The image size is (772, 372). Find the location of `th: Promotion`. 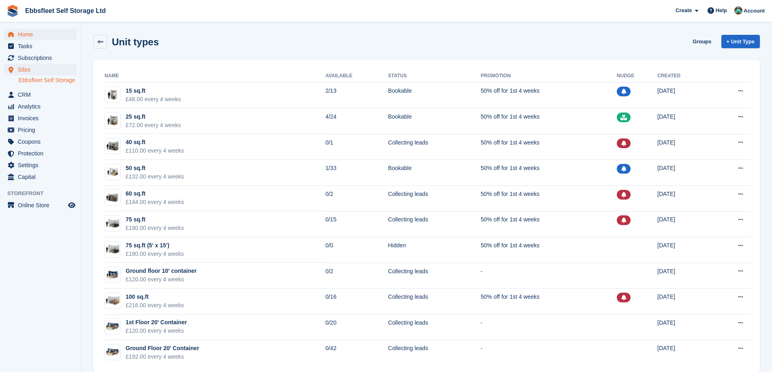

th: Promotion is located at coordinates (549, 76).